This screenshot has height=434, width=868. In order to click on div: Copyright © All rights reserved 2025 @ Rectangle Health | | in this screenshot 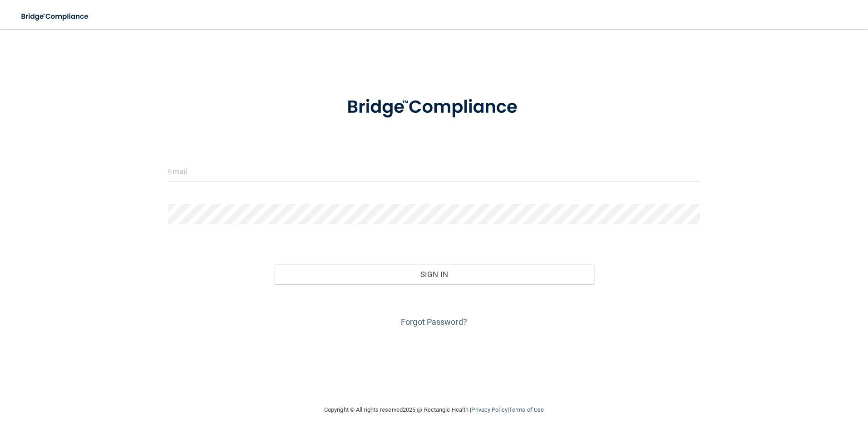, I will do `click(434, 409)`.